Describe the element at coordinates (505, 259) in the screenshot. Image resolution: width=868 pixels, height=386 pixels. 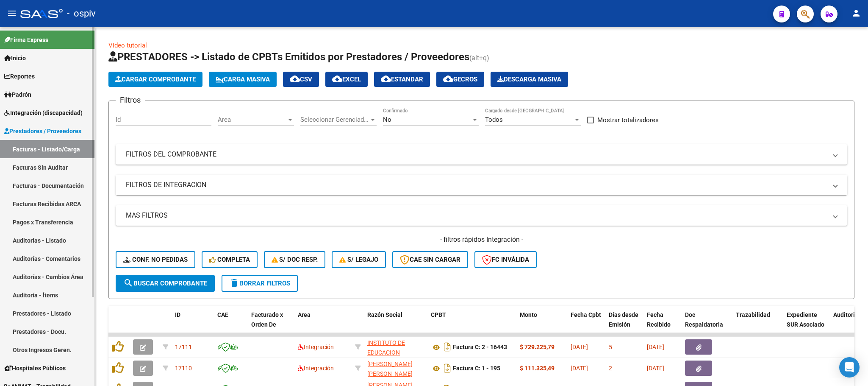
I see `span: FC Inválida` at that location.